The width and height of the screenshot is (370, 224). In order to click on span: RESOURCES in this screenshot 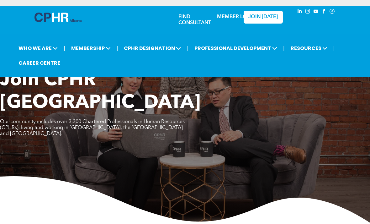, I will do `click(309, 48)`.